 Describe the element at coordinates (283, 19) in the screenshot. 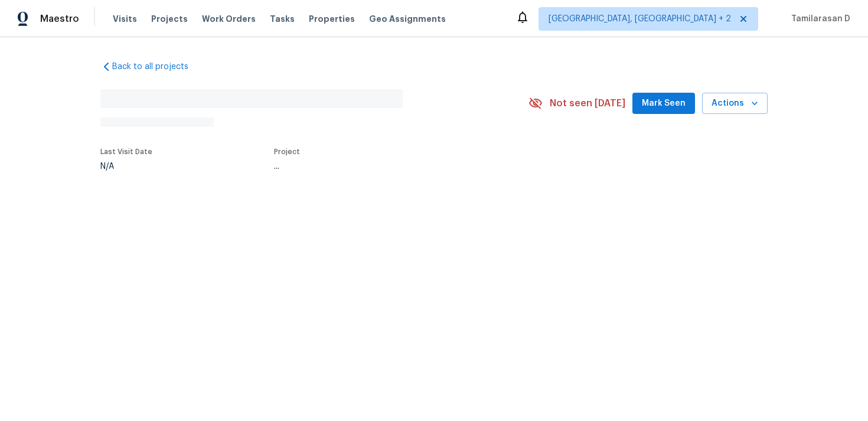

I see `span: Tasks` at that location.